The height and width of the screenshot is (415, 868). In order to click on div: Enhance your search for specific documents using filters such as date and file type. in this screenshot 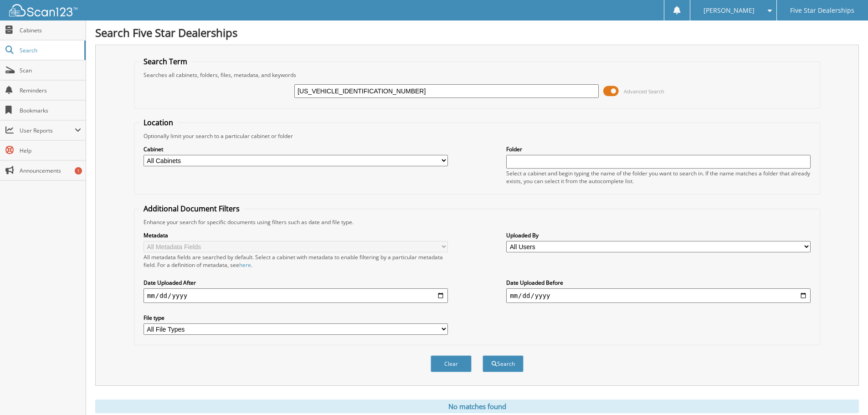, I will do `click(477, 221)`.